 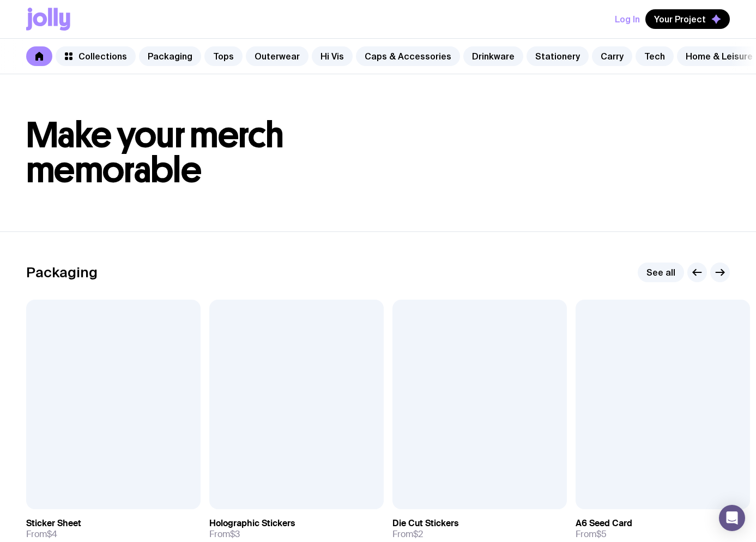 I want to click on span: $2, so click(x=418, y=534).